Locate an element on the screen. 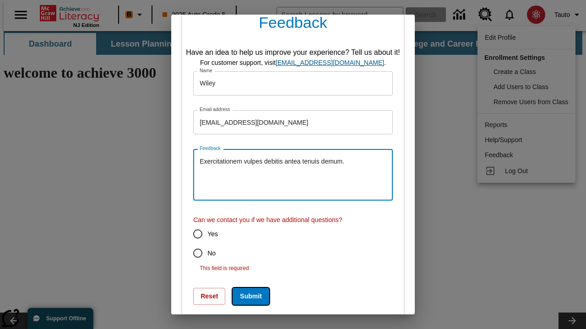 The width and height of the screenshot is (586, 329). button: Reset is located at coordinates (209, 296).